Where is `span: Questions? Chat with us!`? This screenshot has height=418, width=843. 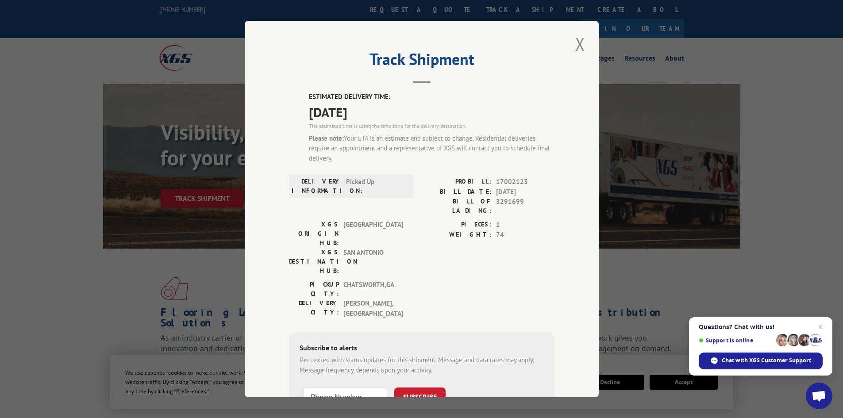
span: Questions? Chat with us! is located at coordinates (760, 327).